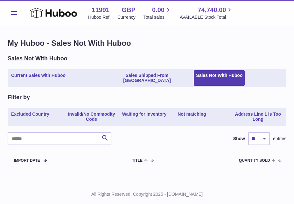 The width and height of the screenshot is (294, 204). Describe the element at coordinates (128, 10) in the screenshot. I see `strong: GBP` at that location.